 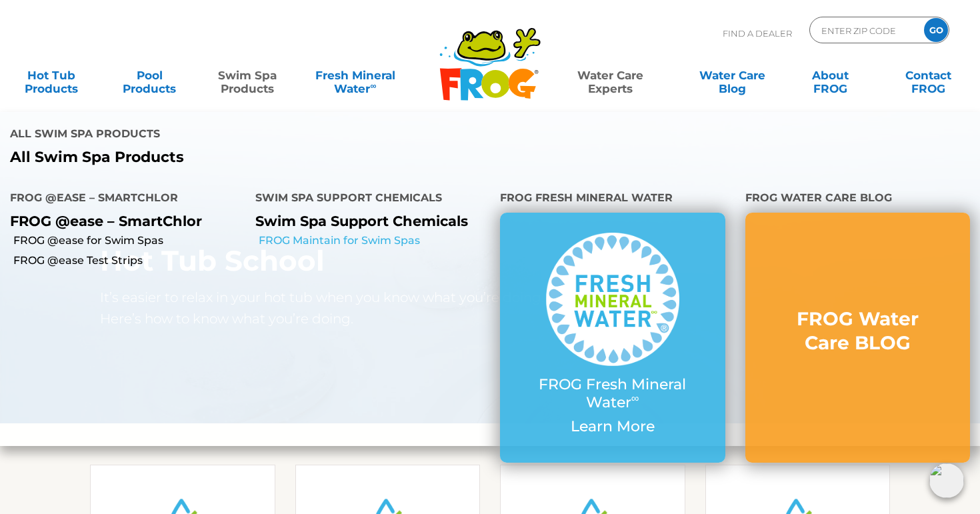 I want to click on p: Swim Spa Support Chemicals, so click(x=368, y=220).